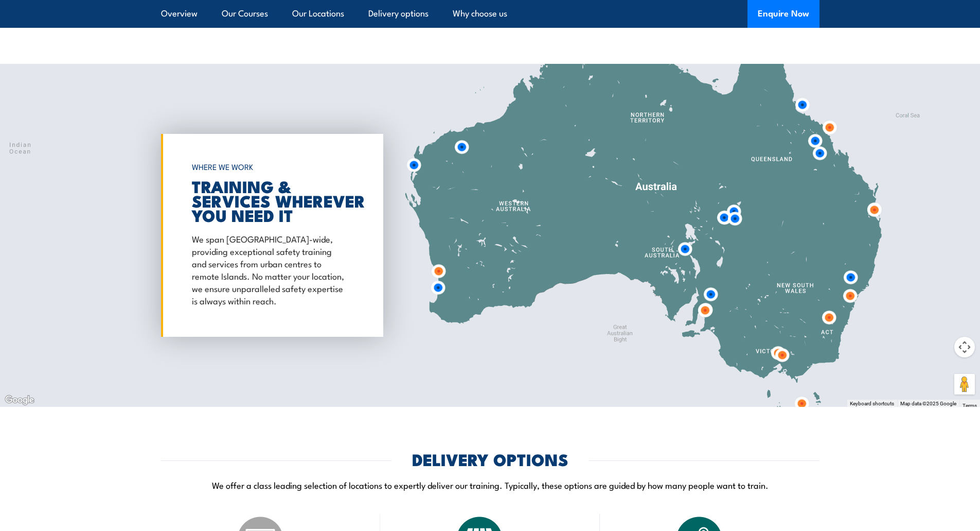 This screenshot has width=980, height=531. I want to click on button: Keyboard shortcuts, so click(872, 403).